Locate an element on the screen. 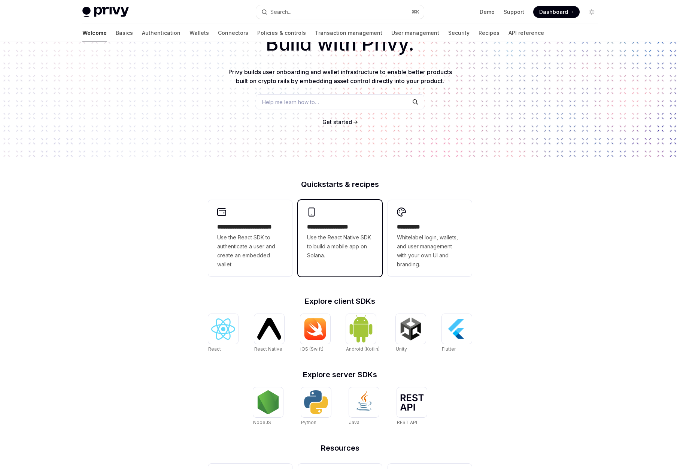 This screenshot has height=469, width=680. img: REST API is located at coordinates (412, 402).